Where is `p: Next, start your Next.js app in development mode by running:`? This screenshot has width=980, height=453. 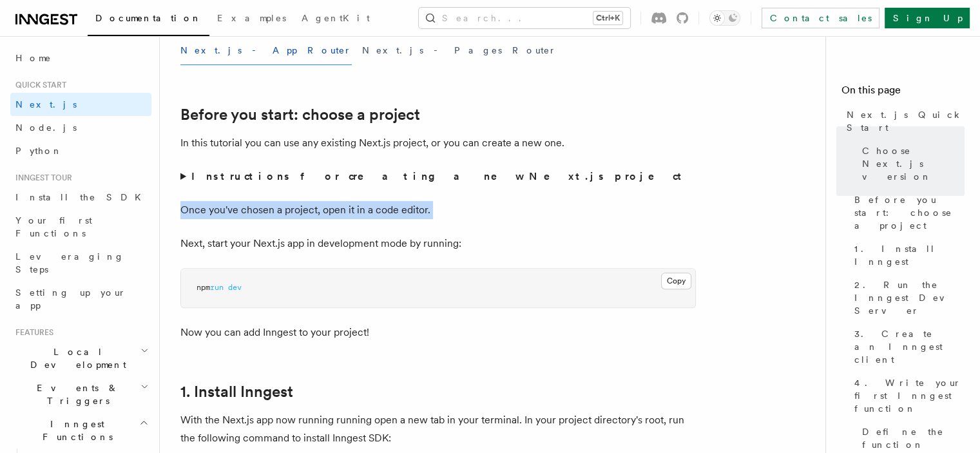 p: Next, start your Next.js app in development mode by running: is located at coordinates (438, 244).